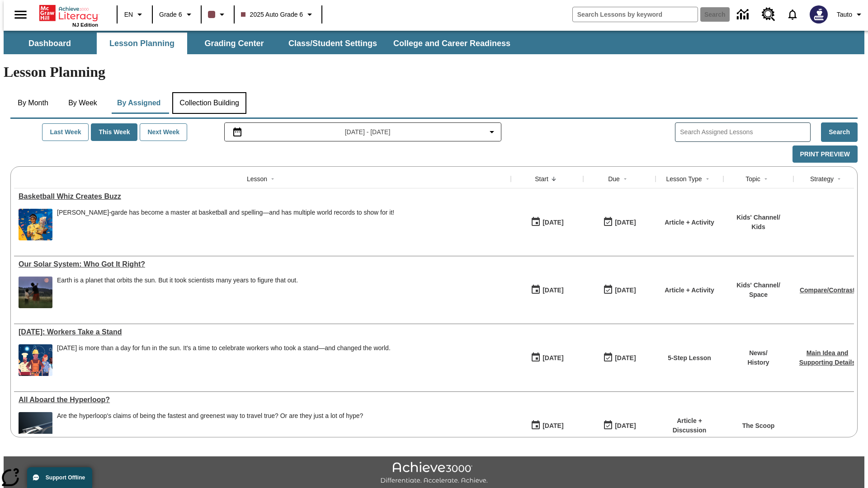  I want to click on button: Select a new avatar, so click(819, 14).